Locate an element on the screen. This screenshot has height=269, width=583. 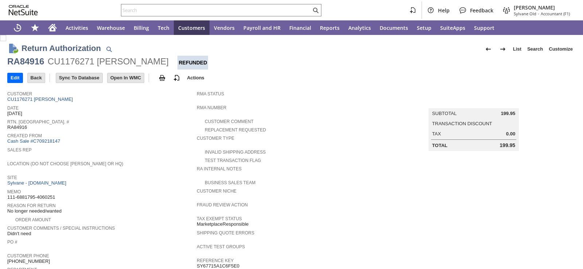
a: Customer Comment is located at coordinates (229, 122).